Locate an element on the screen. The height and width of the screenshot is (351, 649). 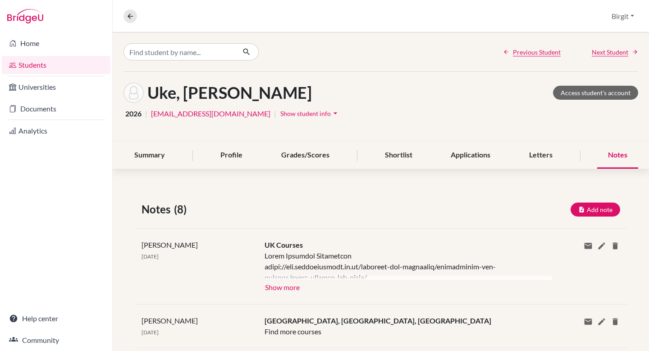
a: Access student's account is located at coordinates (595, 92).